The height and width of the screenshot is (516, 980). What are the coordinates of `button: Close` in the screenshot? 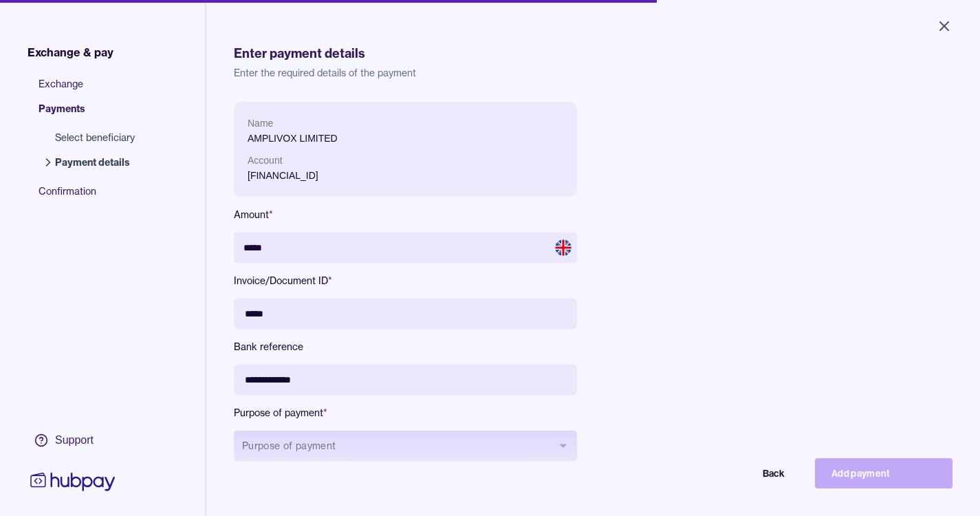 It's located at (944, 26).